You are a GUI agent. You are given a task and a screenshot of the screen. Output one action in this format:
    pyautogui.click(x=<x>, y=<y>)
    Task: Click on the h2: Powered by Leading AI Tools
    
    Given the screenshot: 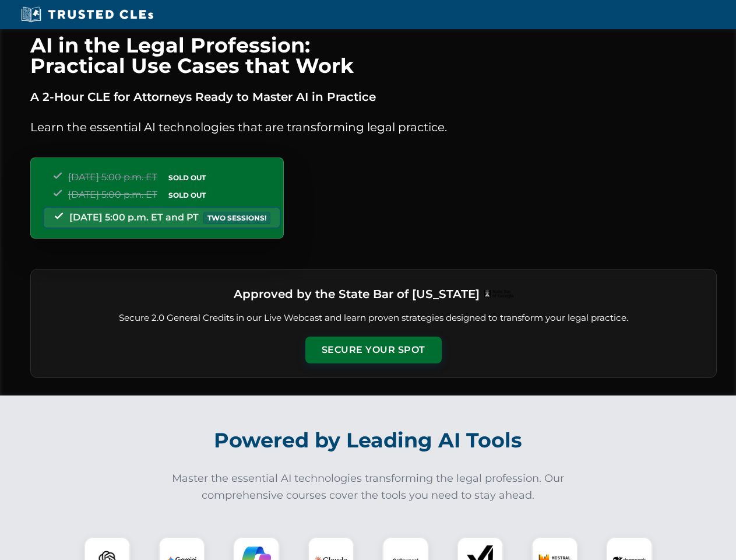 What is the action you would take?
    pyautogui.click(x=369, y=441)
    